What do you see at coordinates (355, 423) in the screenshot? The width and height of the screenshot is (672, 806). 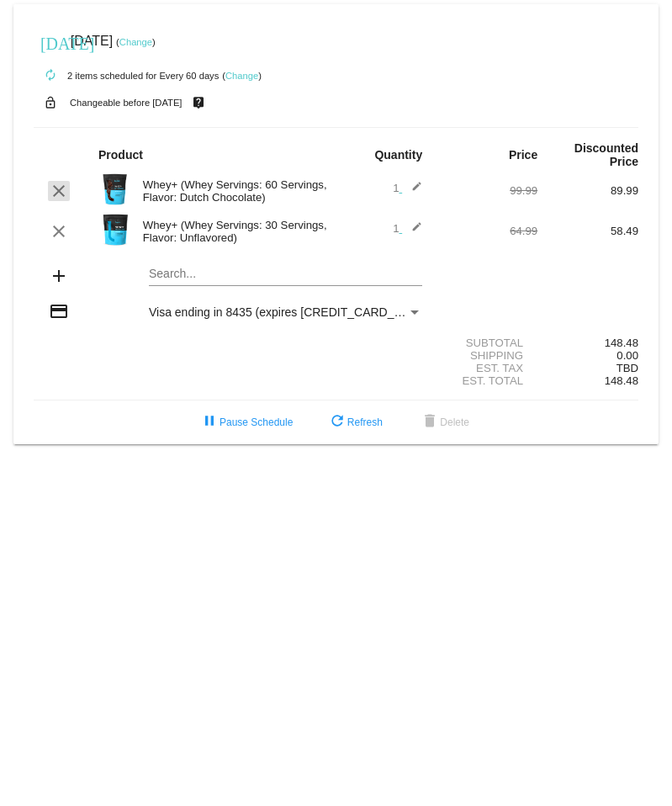 I see `span: Refresh` at bounding box center [355, 423].